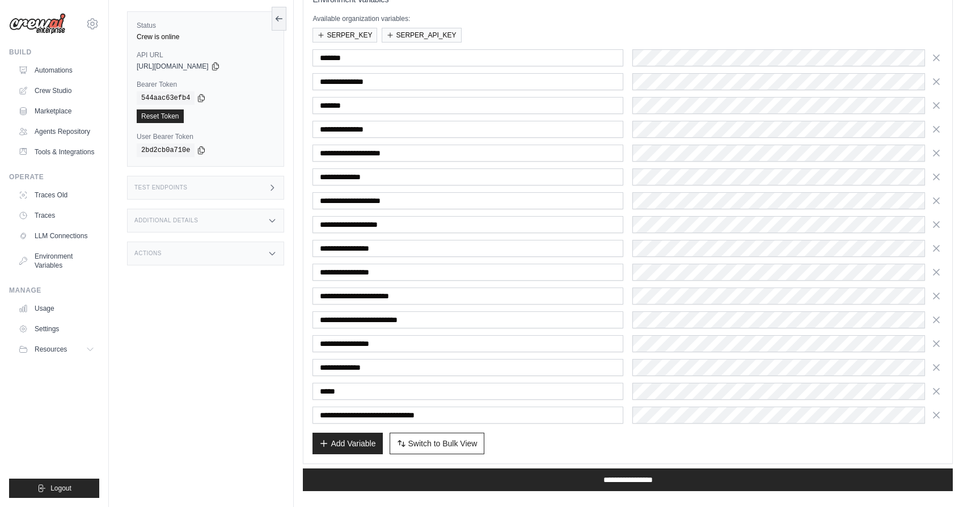  What do you see at coordinates (206, 55) in the screenshot?
I see `label: API URL` at bounding box center [206, 55].